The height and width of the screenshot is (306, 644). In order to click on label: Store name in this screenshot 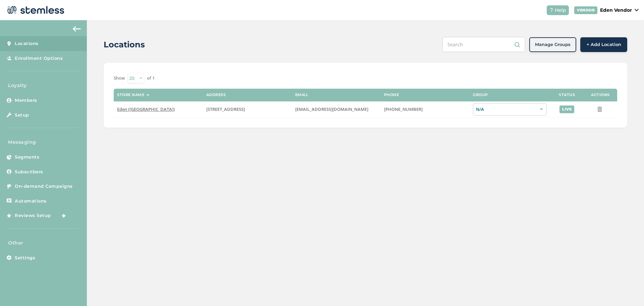, I will do `click(131, 95)`.